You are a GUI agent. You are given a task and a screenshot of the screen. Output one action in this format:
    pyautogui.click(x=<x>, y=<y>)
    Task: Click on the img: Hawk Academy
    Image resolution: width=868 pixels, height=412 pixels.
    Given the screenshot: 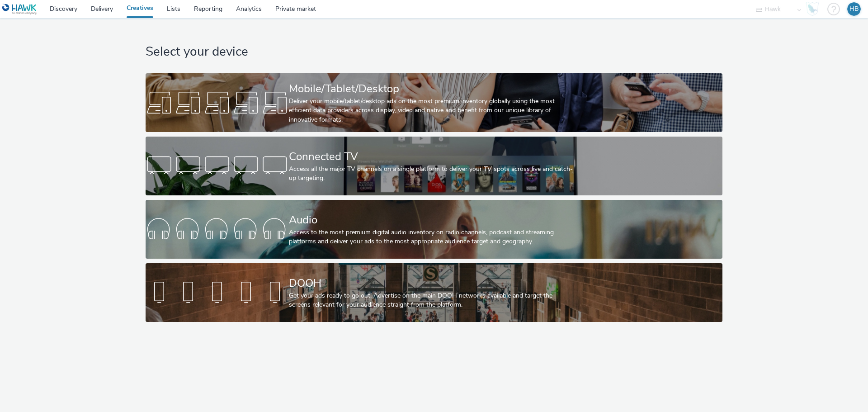 What is the action you would take?
    pyautogui.click(x=812, y=9)
    